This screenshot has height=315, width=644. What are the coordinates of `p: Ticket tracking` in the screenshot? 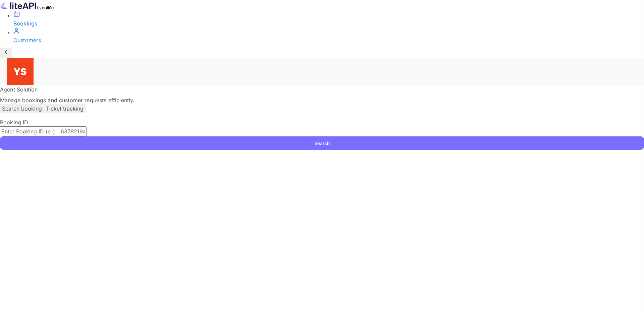 It's located at (65, 109).